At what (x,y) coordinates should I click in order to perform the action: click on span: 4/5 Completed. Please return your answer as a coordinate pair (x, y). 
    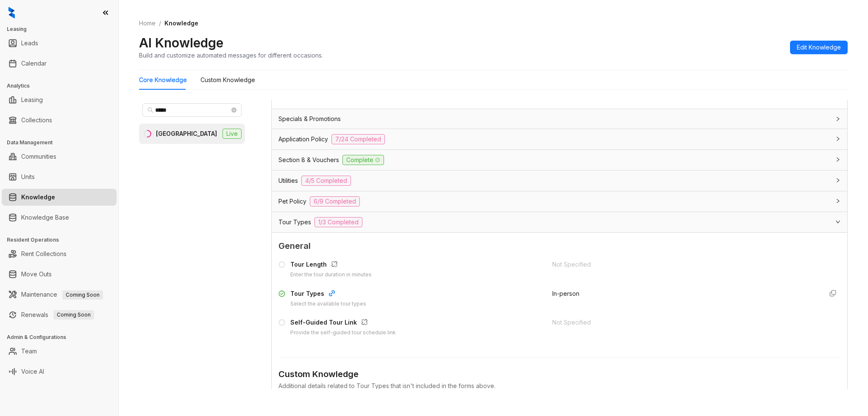
    Looking at the image, I should click on (326, 181).